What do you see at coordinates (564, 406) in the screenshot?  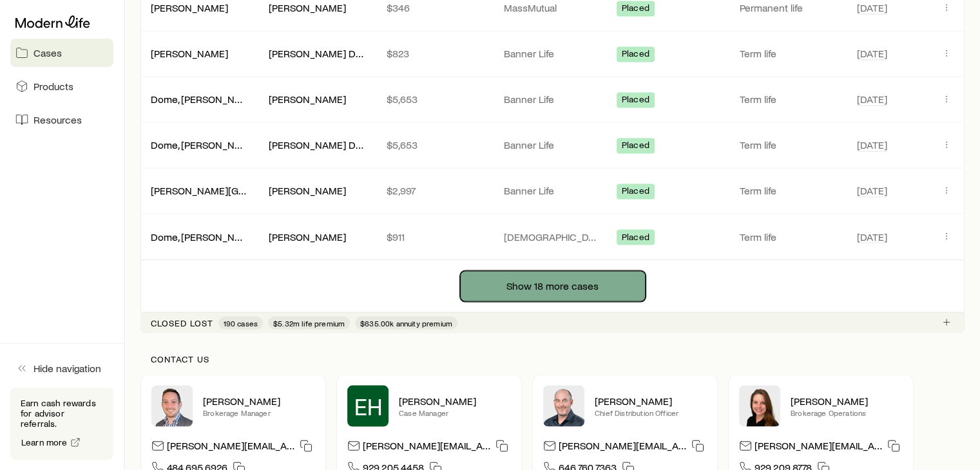 I see `img: Dan Pierson` at bounding box center [564, 406].